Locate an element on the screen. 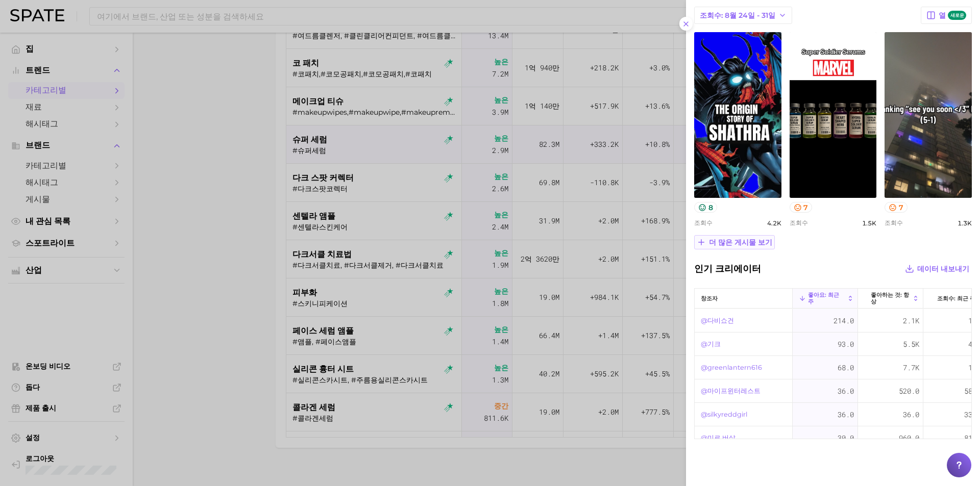 The image size is (980, 486). font: 68.0 is located at coordinates (846, 367).